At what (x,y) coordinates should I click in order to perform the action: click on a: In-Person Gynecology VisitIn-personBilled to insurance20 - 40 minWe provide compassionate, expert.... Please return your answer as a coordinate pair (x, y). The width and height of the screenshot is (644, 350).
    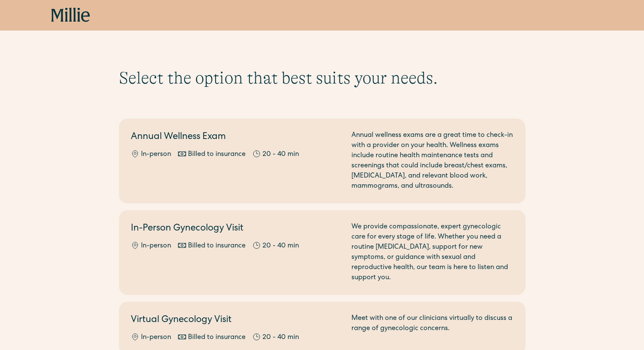
    Looking at the image, I should click on (322, 253).